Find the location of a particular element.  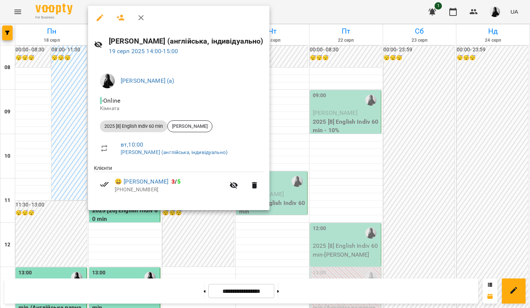

ul: Клієнти is located at coordinates (179, 183).